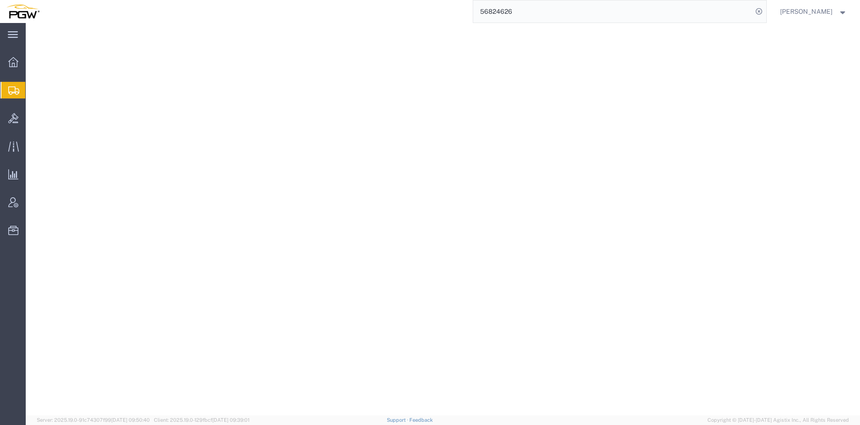 Image resolution: width=860 pixels, height=425 pixels. What do you see at coordinates (202, 420) in the screenshot?
I see `span: Client: 2025.19.0-129fbcf` at bounding box center [202, 420].